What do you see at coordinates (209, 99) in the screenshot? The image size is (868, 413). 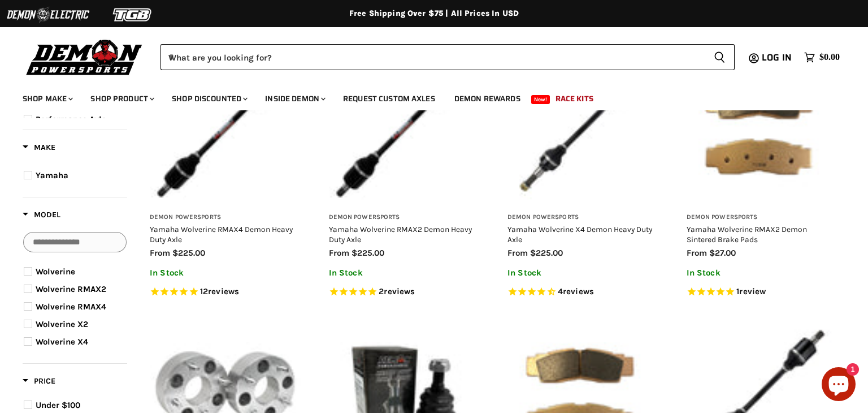 I see `a: Shop Discounted` at bounding box center [209, 99].